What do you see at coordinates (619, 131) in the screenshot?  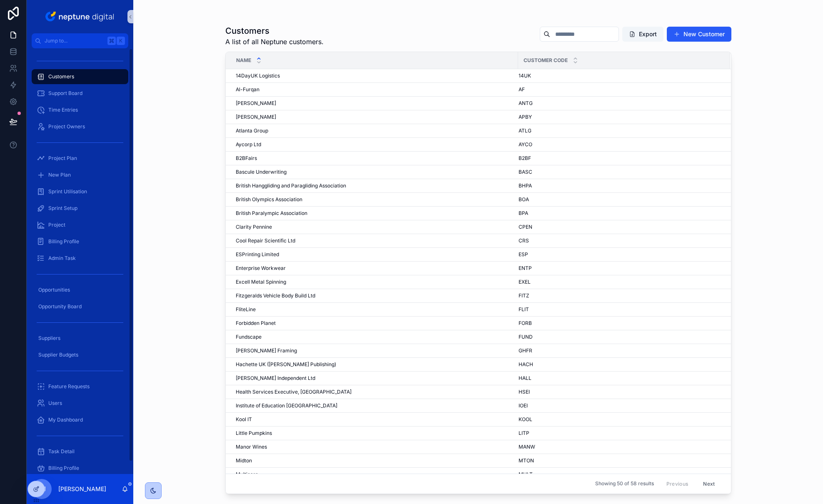 I see `a: ATLG` at bounding box center [619, 131].